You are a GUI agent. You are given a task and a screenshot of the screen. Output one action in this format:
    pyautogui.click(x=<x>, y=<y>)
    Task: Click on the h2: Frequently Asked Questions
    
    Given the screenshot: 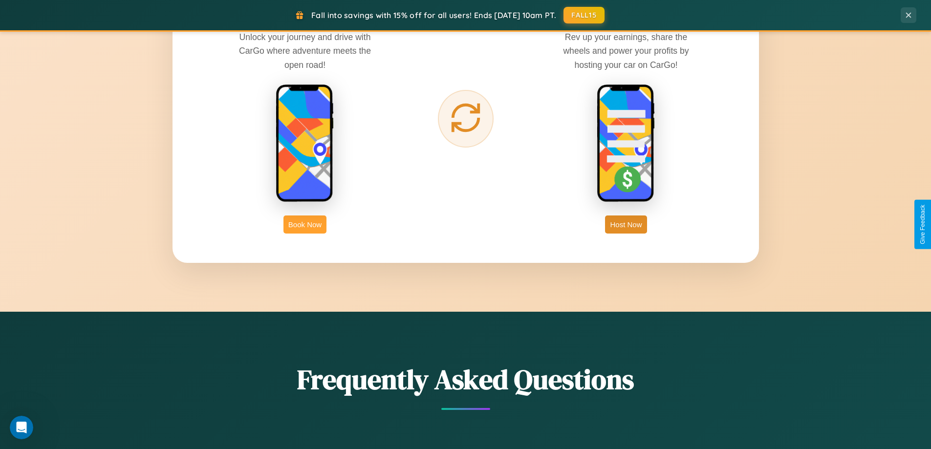 What is the action you would take?
    pyautogui.click(x=466, y=379)
    